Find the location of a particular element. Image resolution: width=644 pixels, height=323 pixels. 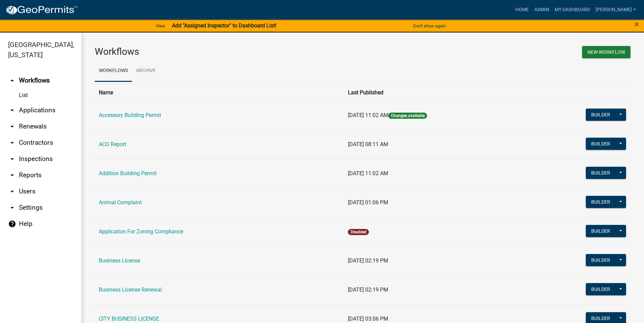

i: arrow_drop_up is located at coordinates (12, 81).